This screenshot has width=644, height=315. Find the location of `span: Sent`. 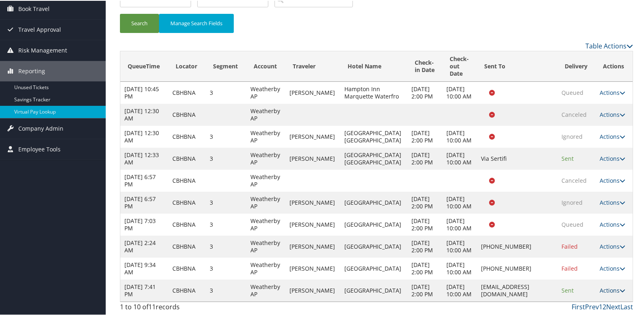

span: Sent is located at coordinates (567, 289).